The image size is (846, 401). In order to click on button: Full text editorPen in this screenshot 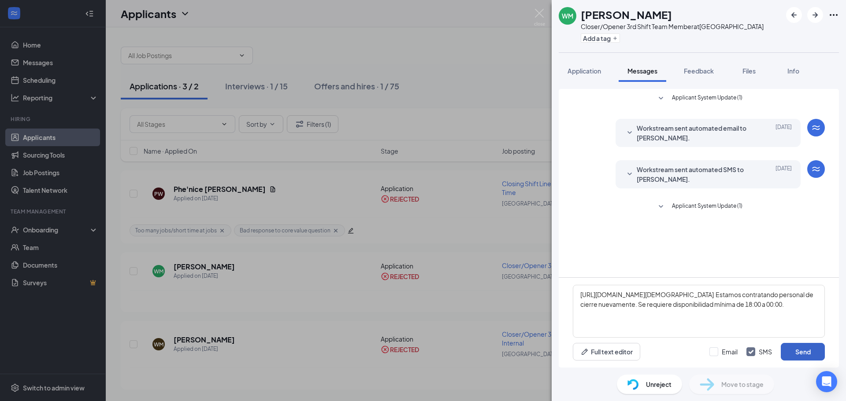, I will do `click(606, 352)`.